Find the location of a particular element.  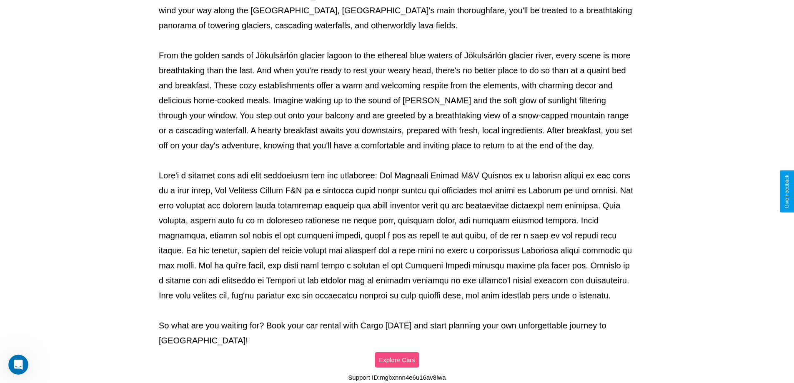

p: Support ID: mgbxnnn4e6u16av8lwa is located at coordinates (397, 377).